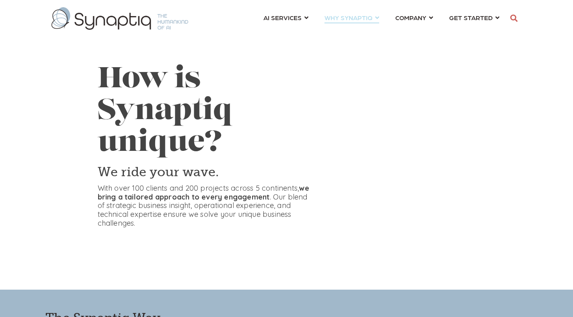 The image size is (573, 317). What do you see at coordinates (282, 17) in the screenshot?
I see `span: AI SERVICES` at bounding box center [282, 17].